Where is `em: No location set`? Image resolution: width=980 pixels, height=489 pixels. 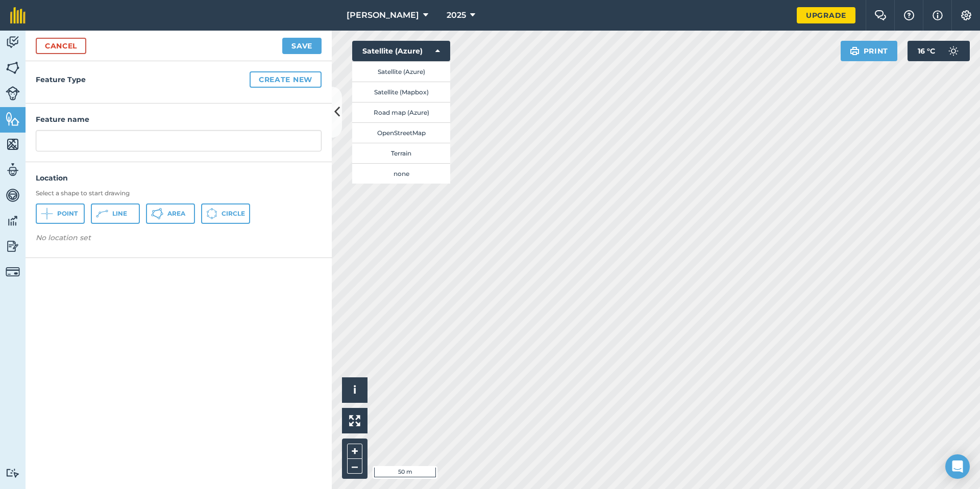
em: No location set is located at coordinates (64, 238).